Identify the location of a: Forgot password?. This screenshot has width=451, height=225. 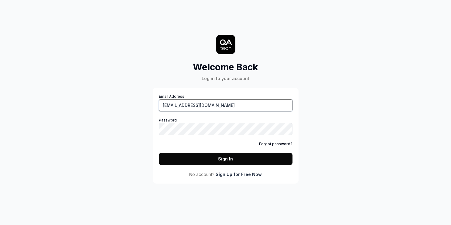
(276, 144).